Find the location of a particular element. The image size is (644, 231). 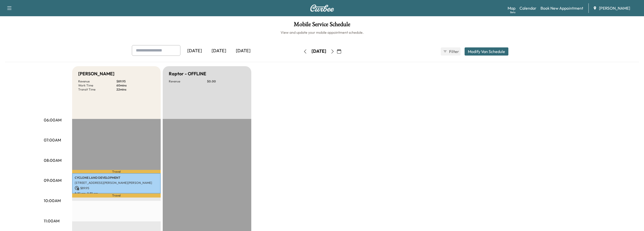

p: 09:00AM is located at coordinates (53, 180).